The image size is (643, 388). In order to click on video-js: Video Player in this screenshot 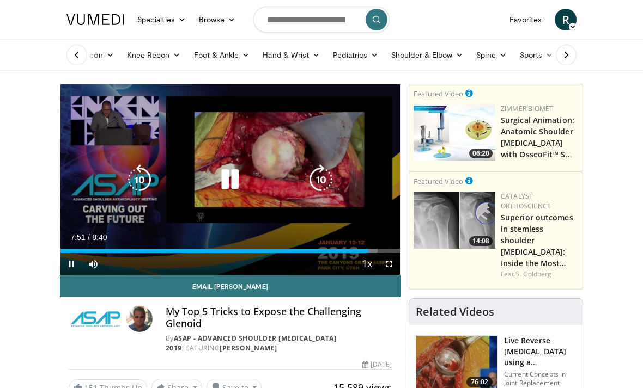, I will do `click(230, 180)`.